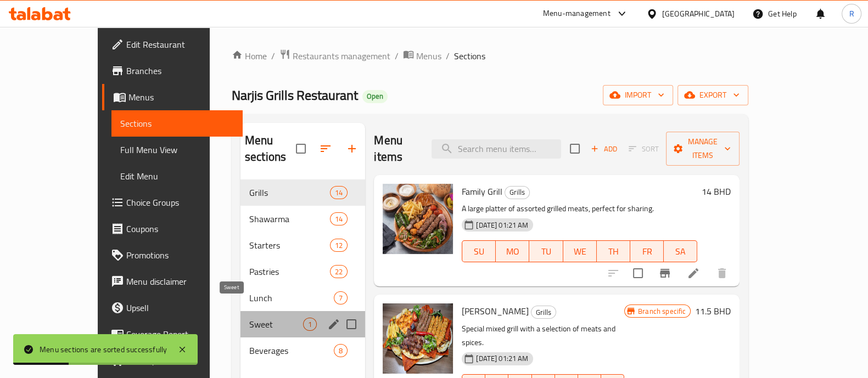 This screenshot has height=378, width=868. What do you see at coordinates (713, 311) in the screenshot?
I see `h6: 11.5 BHD` at bounding box center [713, 311].